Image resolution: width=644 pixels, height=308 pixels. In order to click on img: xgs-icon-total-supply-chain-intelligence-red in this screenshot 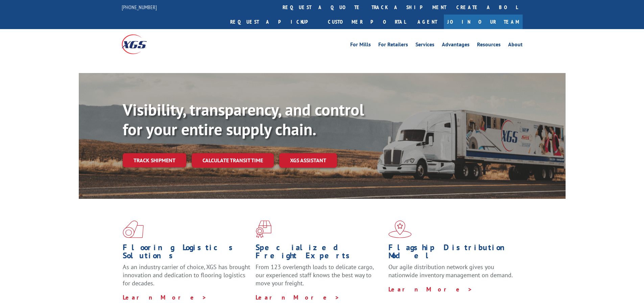, I will do `click(133, 229)`.